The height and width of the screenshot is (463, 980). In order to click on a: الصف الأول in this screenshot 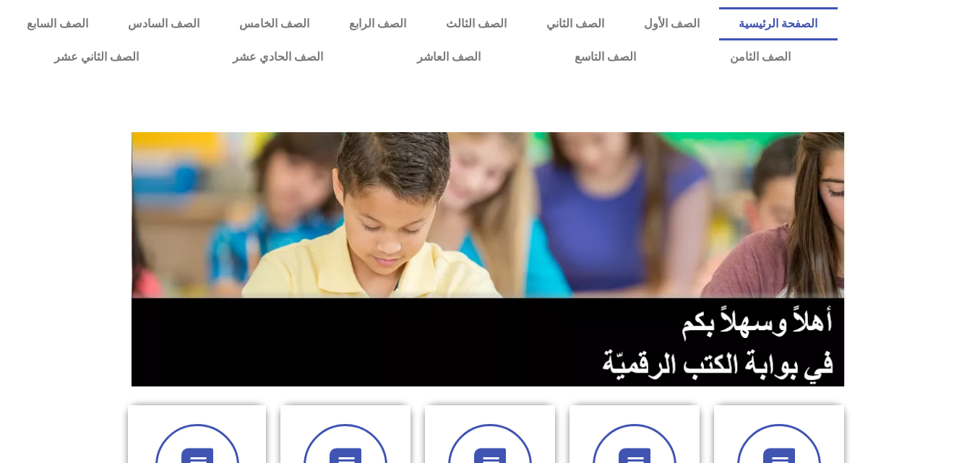, I will do `click(671, 24)`.